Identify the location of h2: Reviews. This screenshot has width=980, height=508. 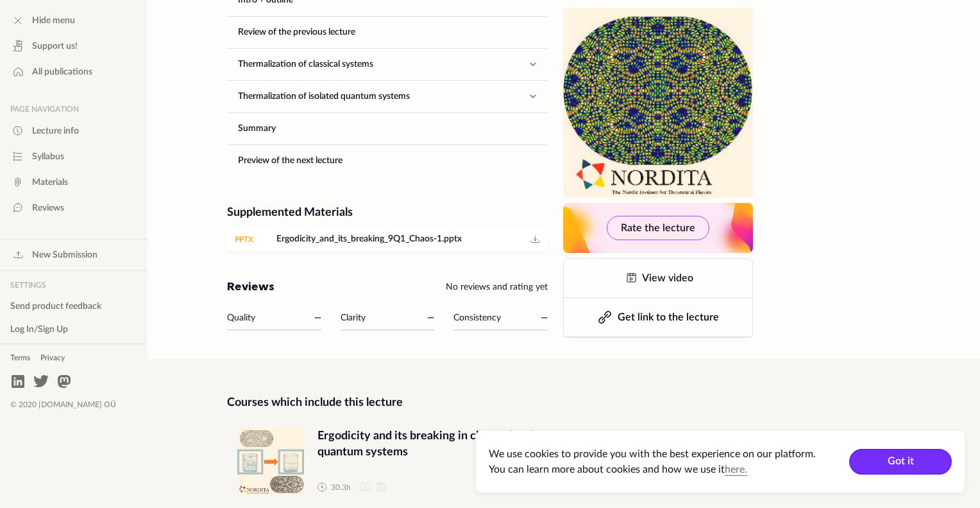
(250, 287).